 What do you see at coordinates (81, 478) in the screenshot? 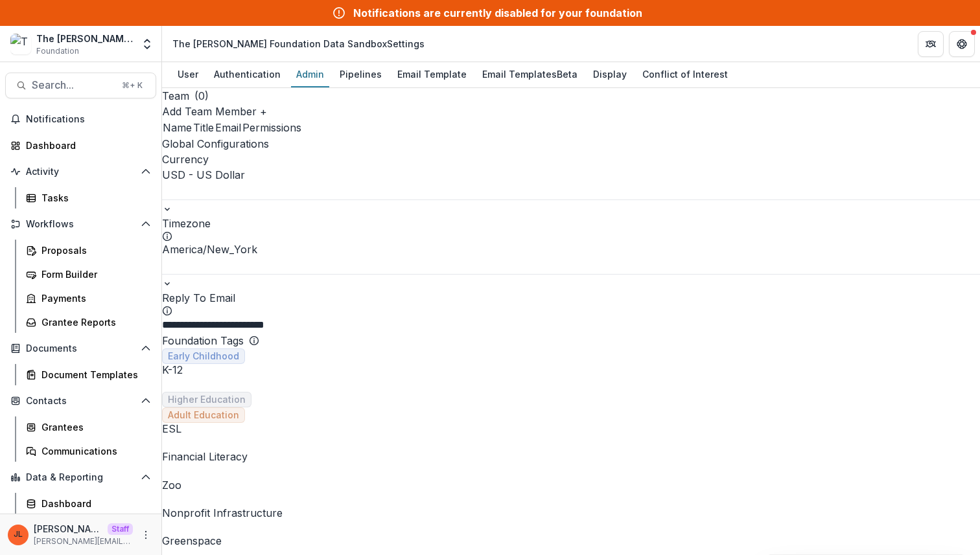
I see `span: Data & Reporting` at bounding box center [81, 478].